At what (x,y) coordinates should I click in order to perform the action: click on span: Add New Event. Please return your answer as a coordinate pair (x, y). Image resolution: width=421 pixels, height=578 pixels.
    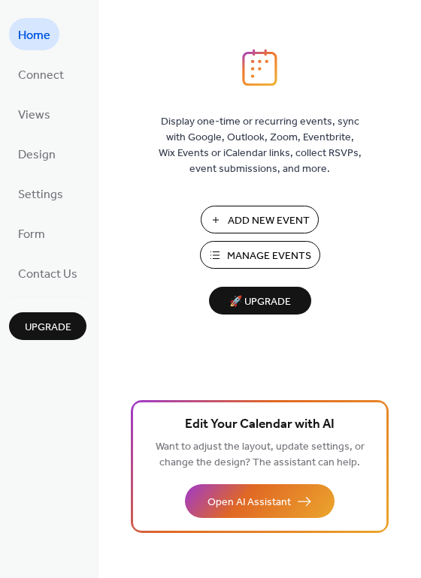
    Looking at the image, I should click on (268, 221).